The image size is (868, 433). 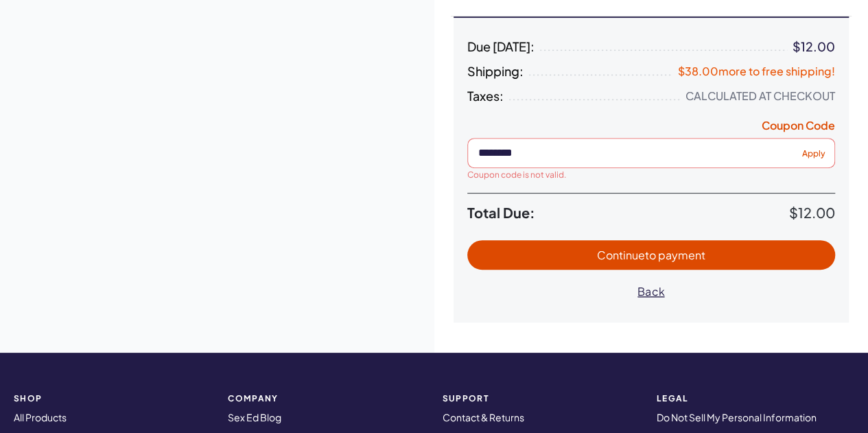 What do you see at coordinates (651, 255) in the screenshot?
I see `button: Continueto payment` at bounding box center [651, 255].